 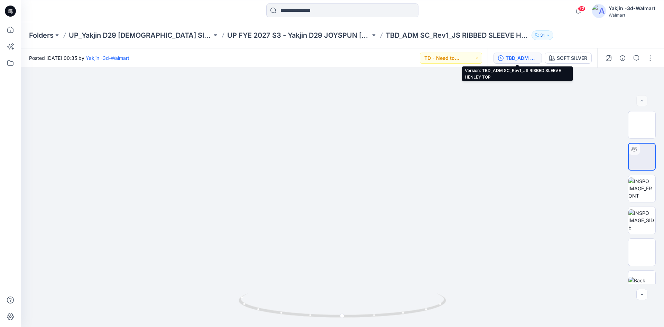 What do you see at coordinates (581, 9) in the screenshot?
I see `span: 72` at bounding box center [581, 9].